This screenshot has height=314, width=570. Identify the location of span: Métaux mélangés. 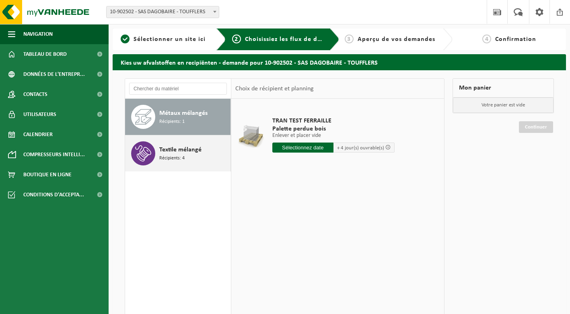
(183, 113).